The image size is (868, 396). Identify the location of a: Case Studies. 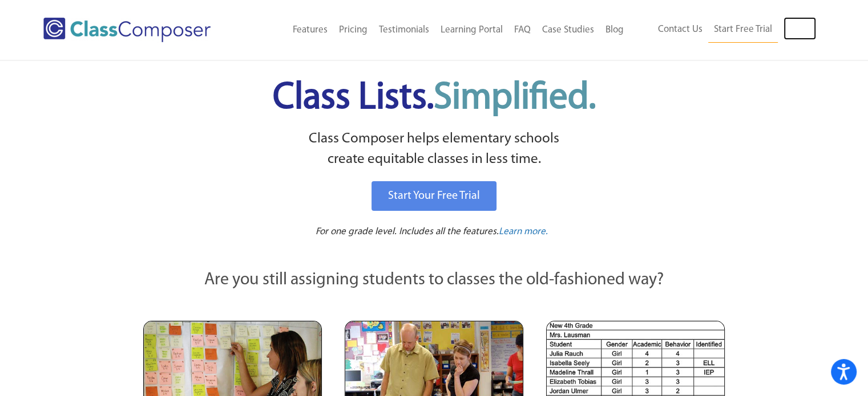
(568, 30).